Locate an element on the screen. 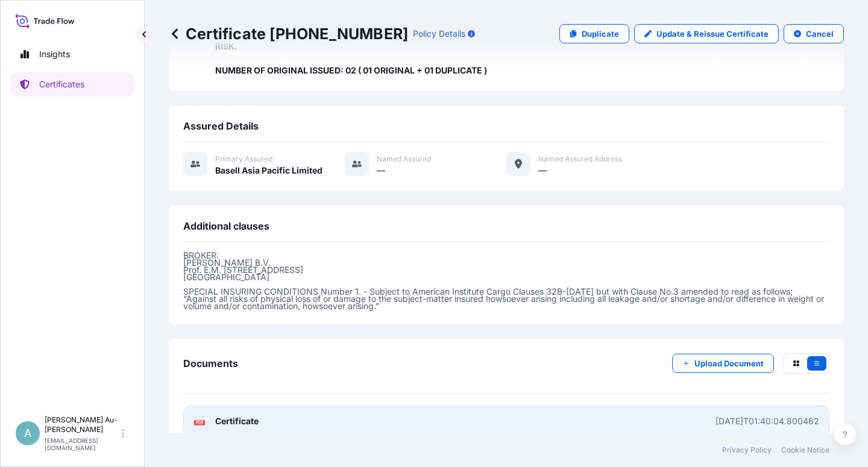  a: Duplicate is located at coordinates (594, 34).